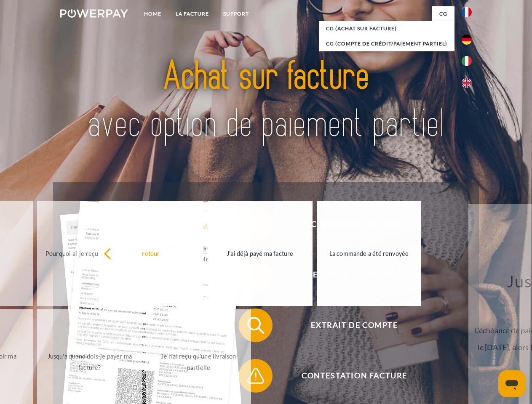 The image size is (532, 404). Describe the element at coordinates (370, 253) in the screenshot. I see `div: La commande a été renvoyée` at that location.